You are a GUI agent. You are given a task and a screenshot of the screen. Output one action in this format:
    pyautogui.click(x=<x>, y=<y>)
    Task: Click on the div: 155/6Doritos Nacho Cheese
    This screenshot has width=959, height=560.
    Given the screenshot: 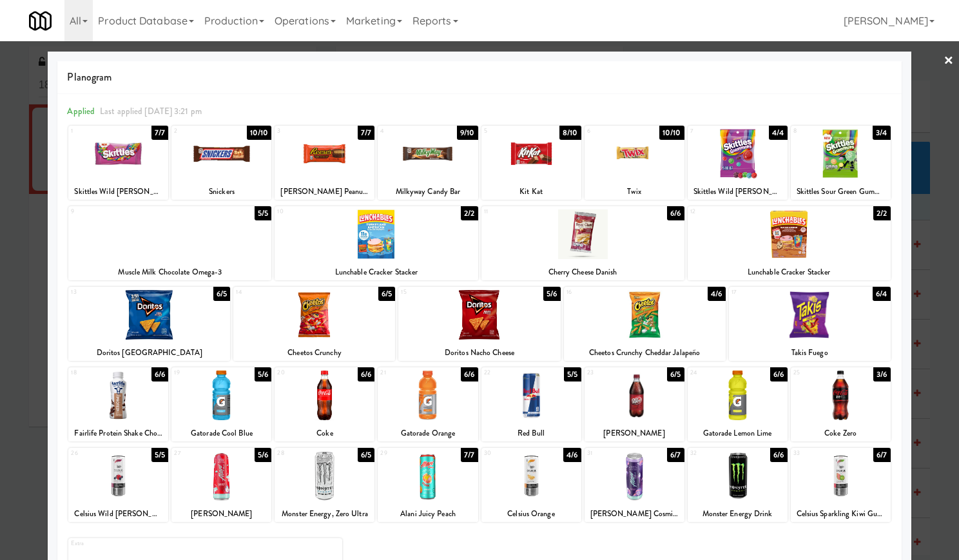 What is the action you would take?
    pyautogui.click(x=479, y=324)
    